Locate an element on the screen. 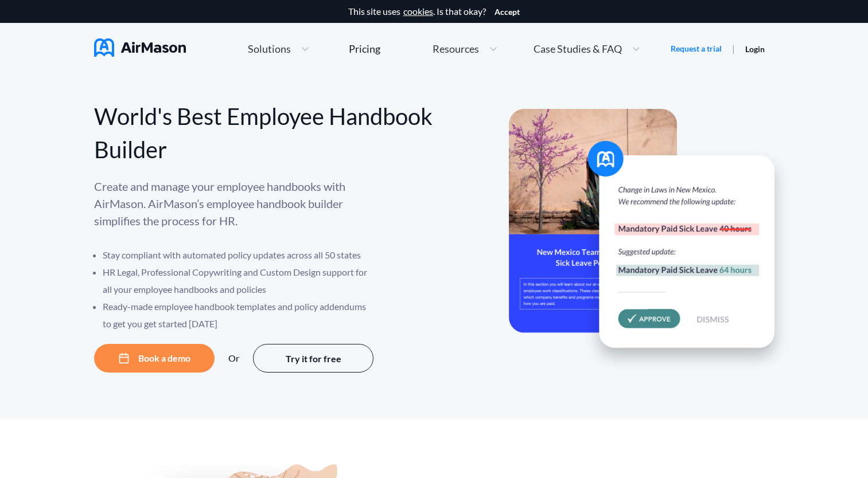 The height and width of the screenshot is (478, 868). img: AirMason Logo is located at coordinates (140, 48).